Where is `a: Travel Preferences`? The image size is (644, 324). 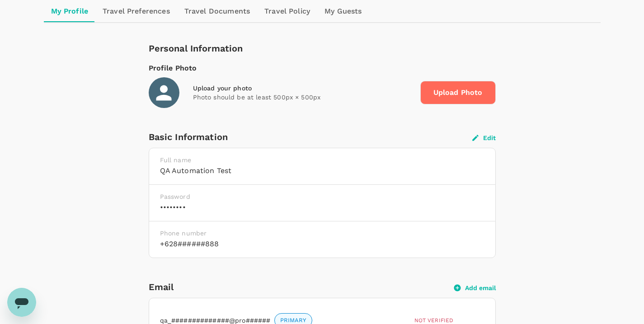
a: Travel Preferences is located at coordinates (136, 12).